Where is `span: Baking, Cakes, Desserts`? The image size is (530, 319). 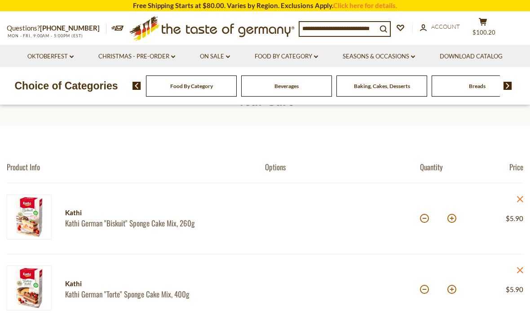
span: Baking, Cakes, Desserts is located at coordinates (382, 86).